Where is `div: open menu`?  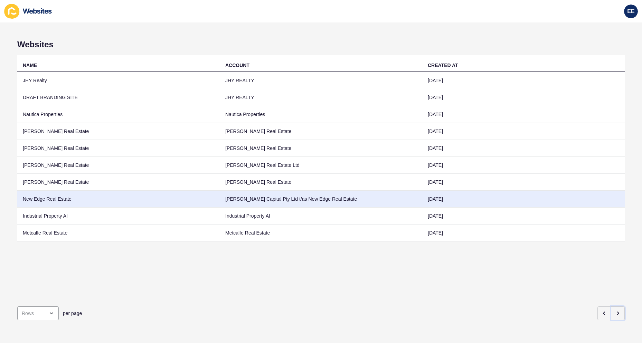 div: open menu is located at coordinates (38, 314).